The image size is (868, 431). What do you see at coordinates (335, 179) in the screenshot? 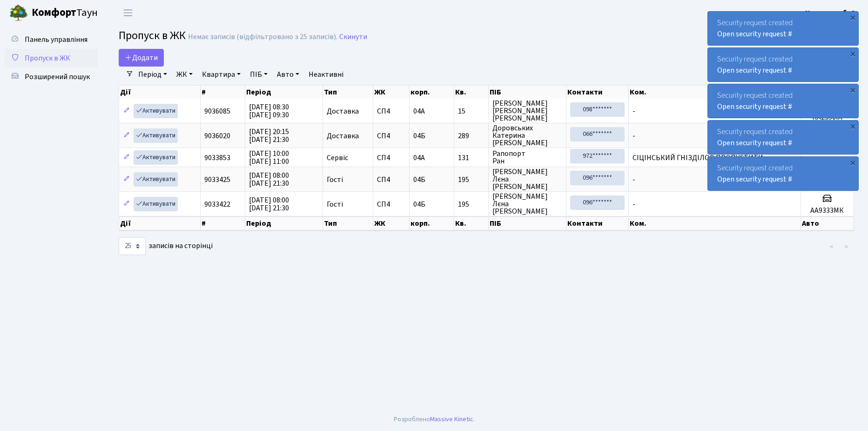
I see `span: Гості` at bounding box center [335, 179].